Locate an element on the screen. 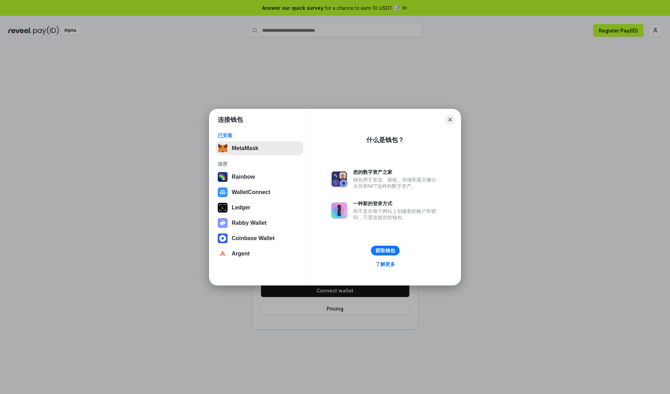 Image resolution: width=670 pixels, height=394 pixels. div: MetaMask is located at coordinates (245, 148).